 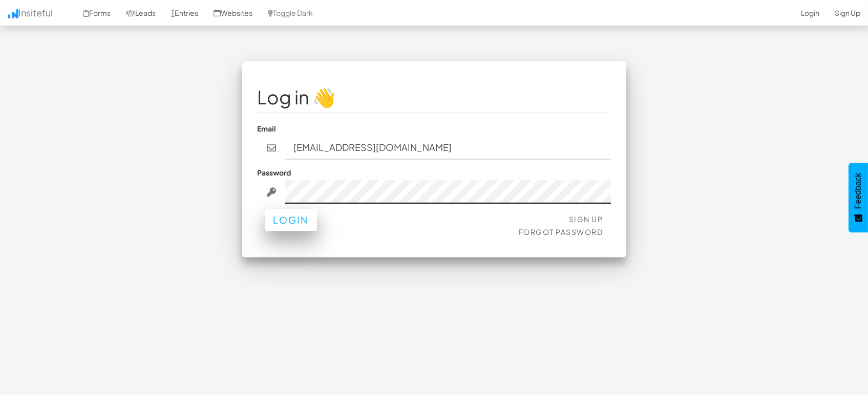 What do you see at coordinates (274, 172) in the screenshot?
I see `label: Password` at bounding box center [274, 172].